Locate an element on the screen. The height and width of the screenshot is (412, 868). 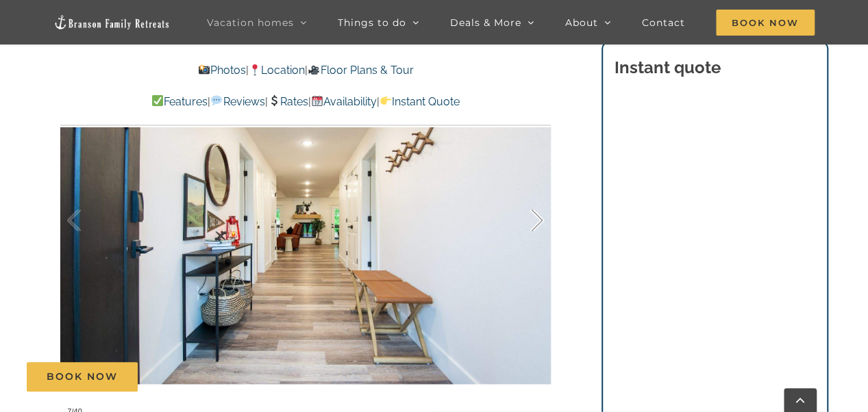
span: Things to do is located at coordinates (372, 23).